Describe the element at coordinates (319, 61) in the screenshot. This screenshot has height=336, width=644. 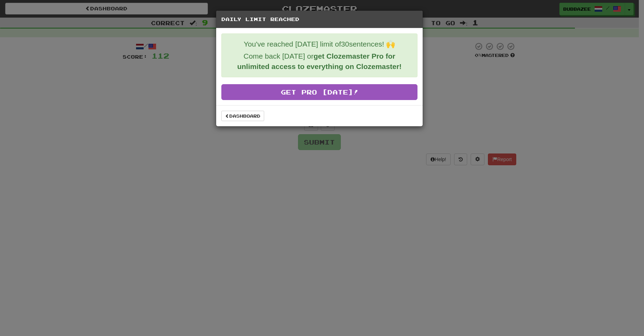
I see `strong: get Clozemaster Pro for unlimited access to everything on Clozemaster!` at that location.